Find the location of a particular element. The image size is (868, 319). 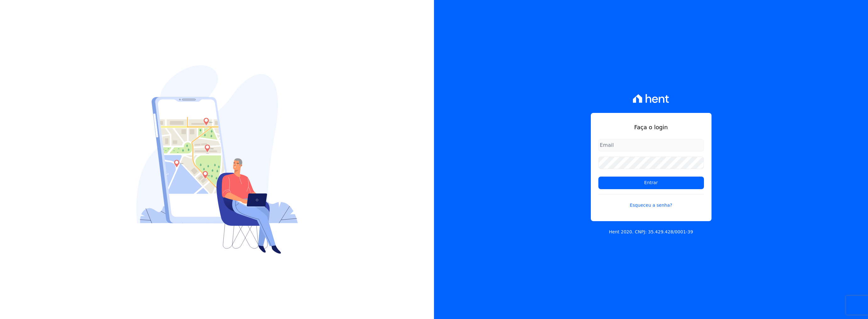

input: Entrar is located at coordinates (651, 183).